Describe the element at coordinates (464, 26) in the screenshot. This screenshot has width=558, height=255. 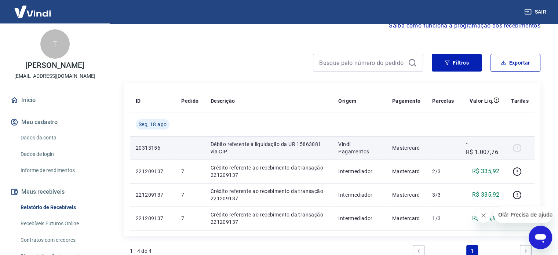
I see `a: Saiba como funciona a programação dos recebimentos` at that location.